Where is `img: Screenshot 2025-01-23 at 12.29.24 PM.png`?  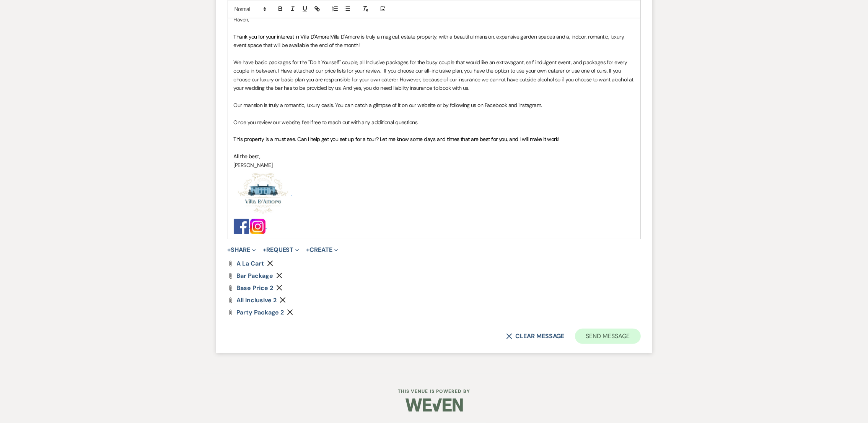
img: Screenshot 2025-01-23 at 12.29.24 PM.png is located at coordinates (262, 194).